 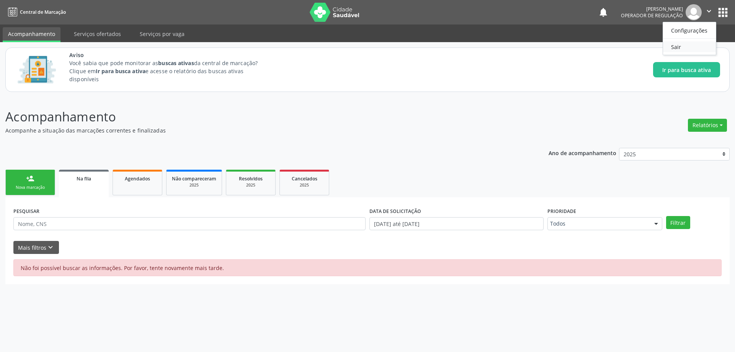 I want to click on span: Agendados, so click(x=137, y=178).